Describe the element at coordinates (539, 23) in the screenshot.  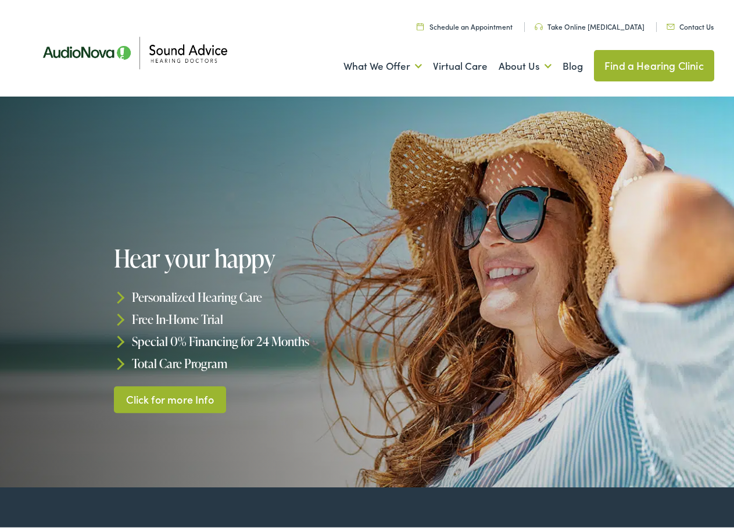
I see `img: Headphone icon in a unique green color, suggesting audio-related services or features.` at that location.